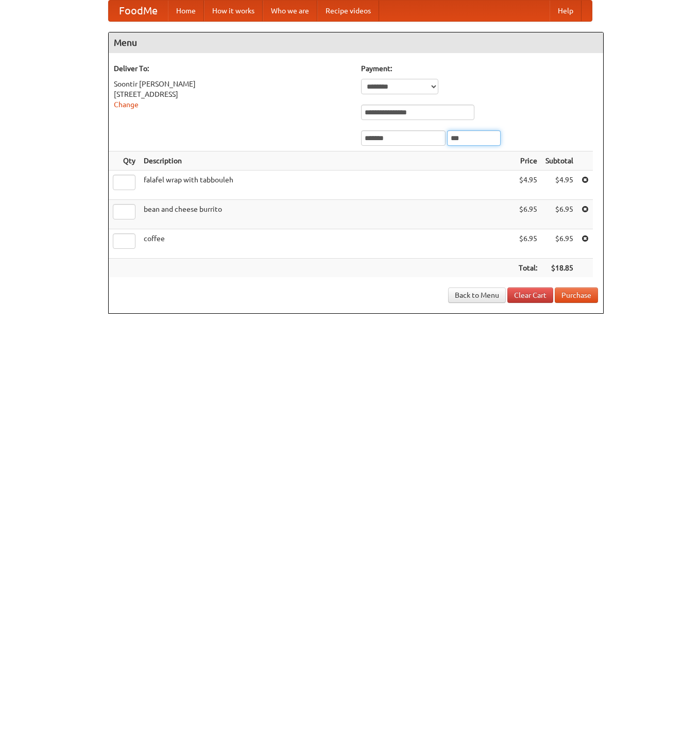  What do you see at coordinates (559, 267) in the screenshot?
I see `th: $18.85` at bounding box center [559, 267].